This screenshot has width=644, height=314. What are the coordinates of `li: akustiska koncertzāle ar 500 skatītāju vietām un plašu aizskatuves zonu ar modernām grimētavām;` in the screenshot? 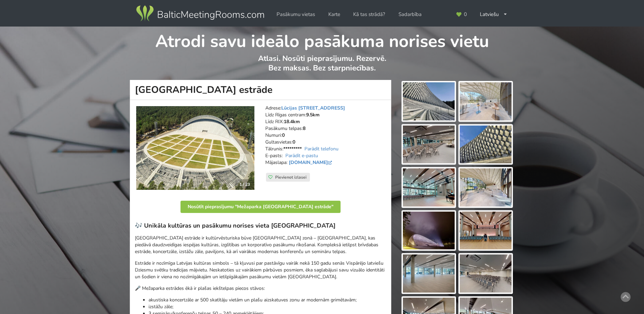 It's located at (267, 300).